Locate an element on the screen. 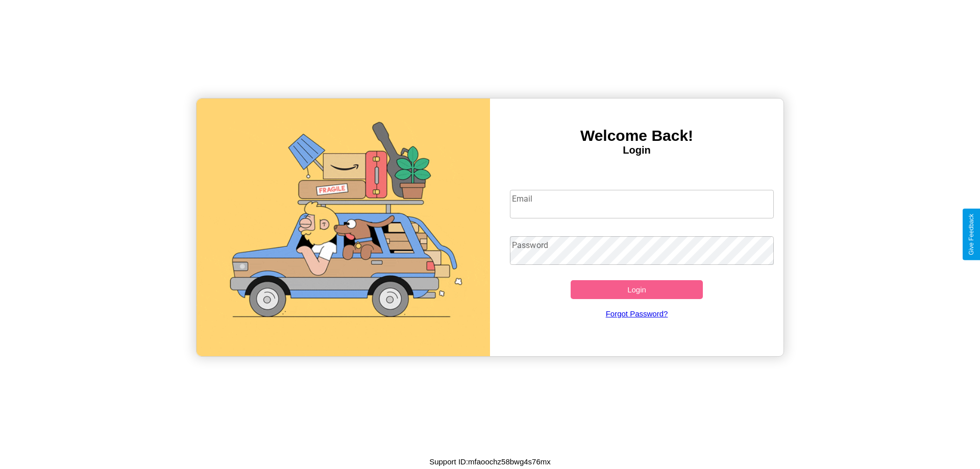 The width and height of the screenshot is (980, 469). div: Give Feedback is located at coordinates (972, 234).